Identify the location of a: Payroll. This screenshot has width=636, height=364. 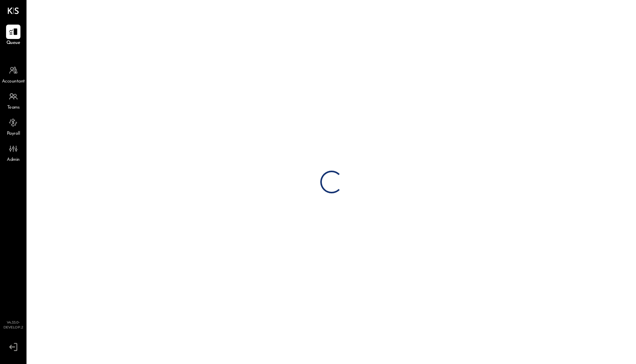
(13, 126).